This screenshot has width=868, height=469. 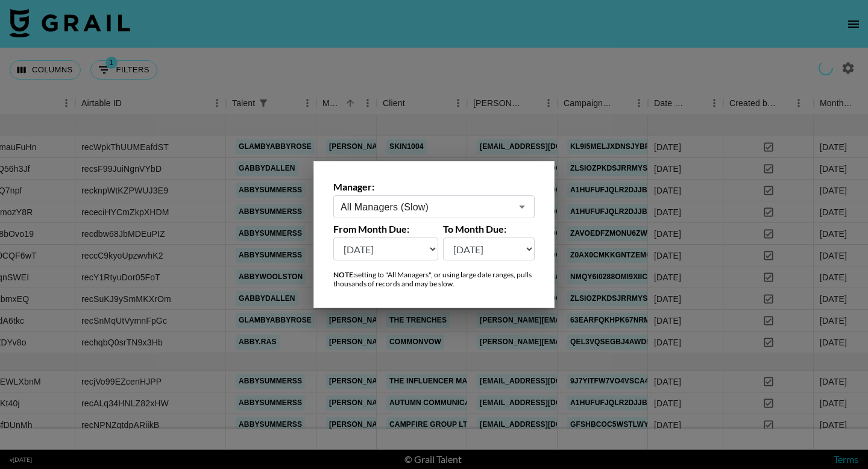 I want to click on label: To Month Due:, so click(x=489, y=229).